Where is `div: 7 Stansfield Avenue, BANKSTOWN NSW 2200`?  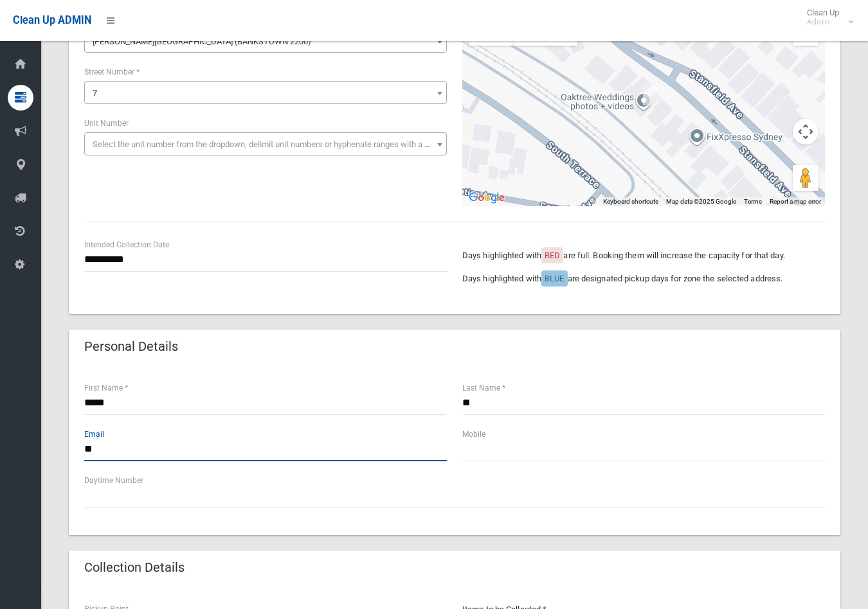 div: 7 Stansfield Avenue, BANKSTOWN NSW 2200 is located at coordinates (651, 95).